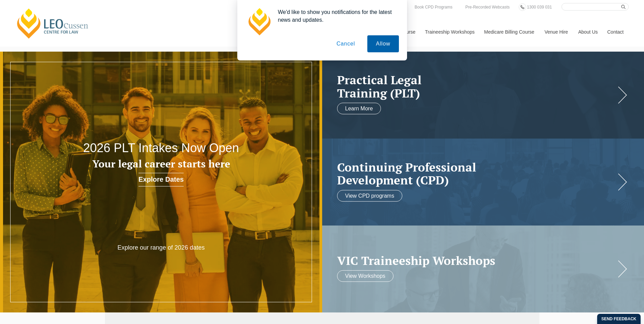  Describe the element at coordinates (161, 164) in the screenshot. I see `h3: Your legal career starts here` at that location.